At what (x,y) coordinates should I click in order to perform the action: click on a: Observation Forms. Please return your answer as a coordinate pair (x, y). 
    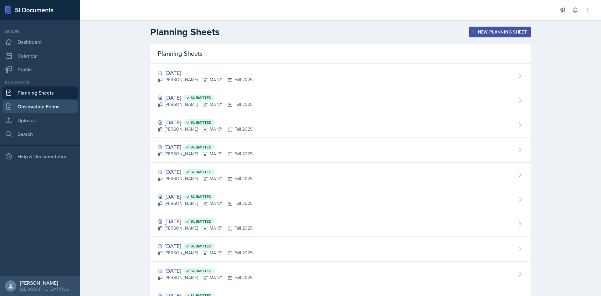
    Looking at the image, I should click on (40, 106).